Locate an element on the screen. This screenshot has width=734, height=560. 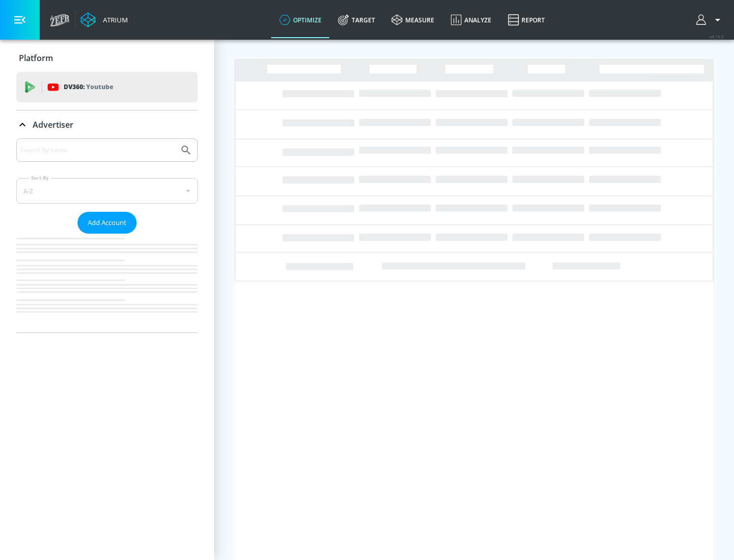
label: Sort By is located at coordinates (40, 178).